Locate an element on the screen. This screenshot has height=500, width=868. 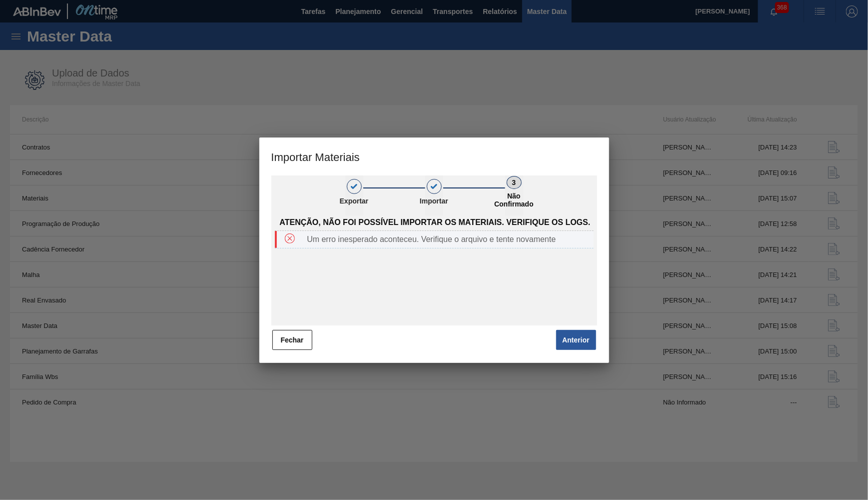
div: 3 is located at coordinates (514, 183).